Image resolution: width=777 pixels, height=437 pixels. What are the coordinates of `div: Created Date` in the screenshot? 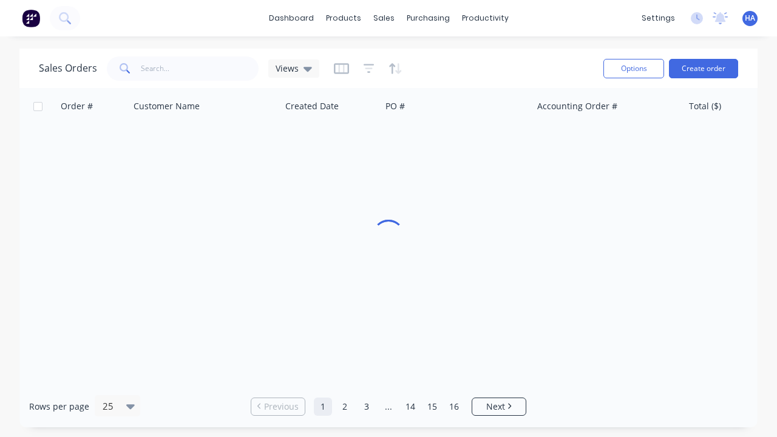 It's located at (312, 106).